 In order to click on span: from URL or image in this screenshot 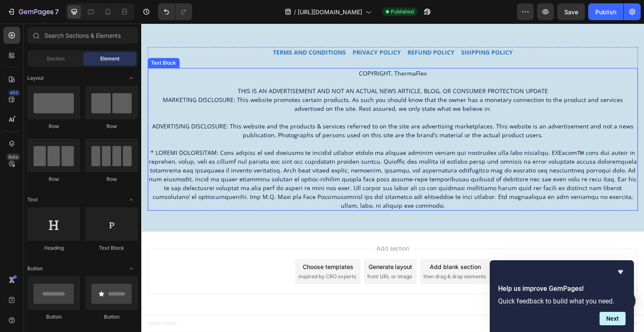, I will do `click(248, 253)`.